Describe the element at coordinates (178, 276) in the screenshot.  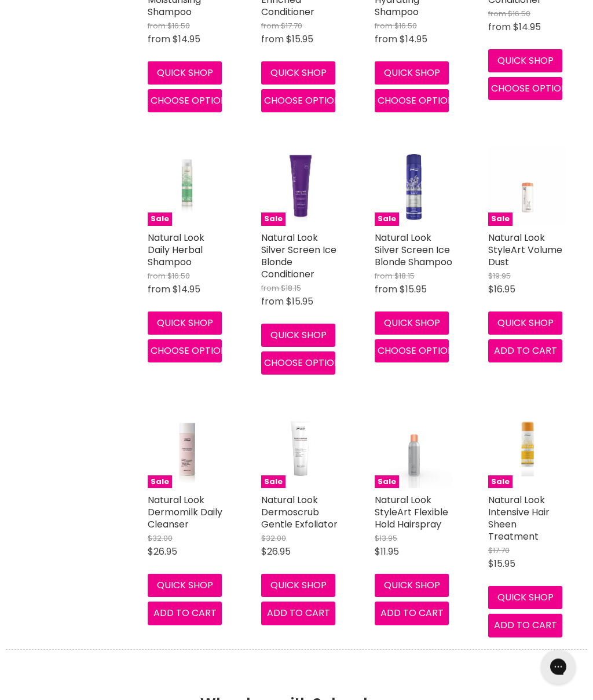
I see `span: $16.50` at that location.